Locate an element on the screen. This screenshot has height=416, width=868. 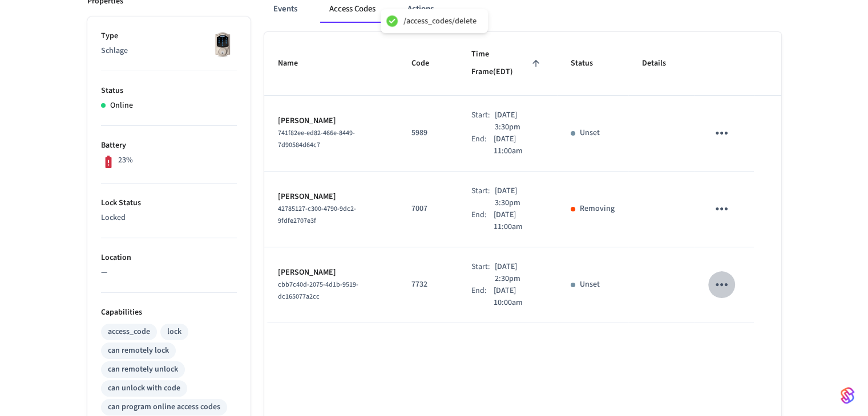
p: 7732 is located at coordinates (427, 284).